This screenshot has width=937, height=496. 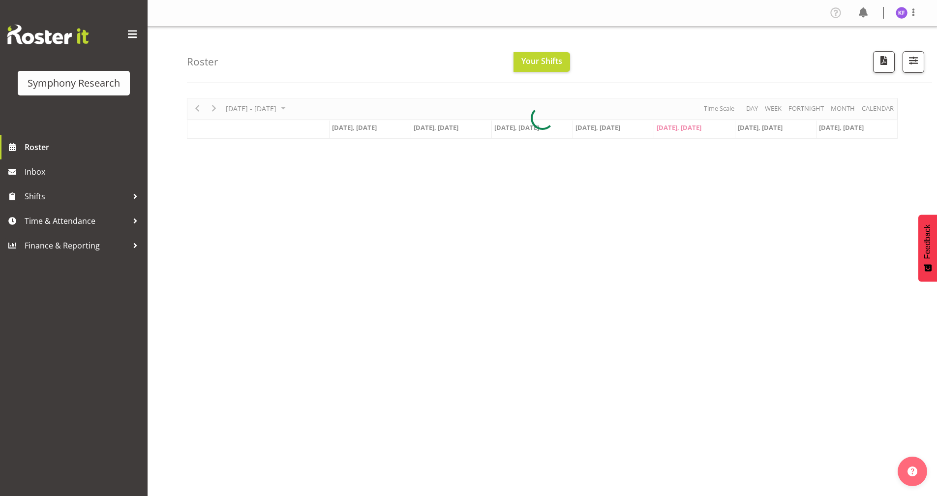 I want to click on button: Download a PDF of the roster according to the set date range., so click(x=884, y=62).